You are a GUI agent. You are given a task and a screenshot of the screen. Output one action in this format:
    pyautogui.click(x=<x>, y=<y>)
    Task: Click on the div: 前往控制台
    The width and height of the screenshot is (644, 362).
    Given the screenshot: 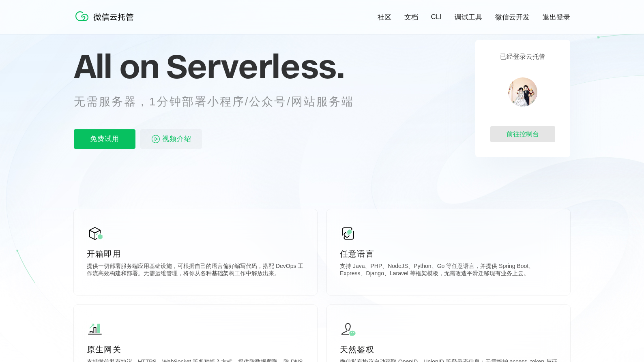 What is the action you would take?
    pyautogui.click(x=522, y=134)
    